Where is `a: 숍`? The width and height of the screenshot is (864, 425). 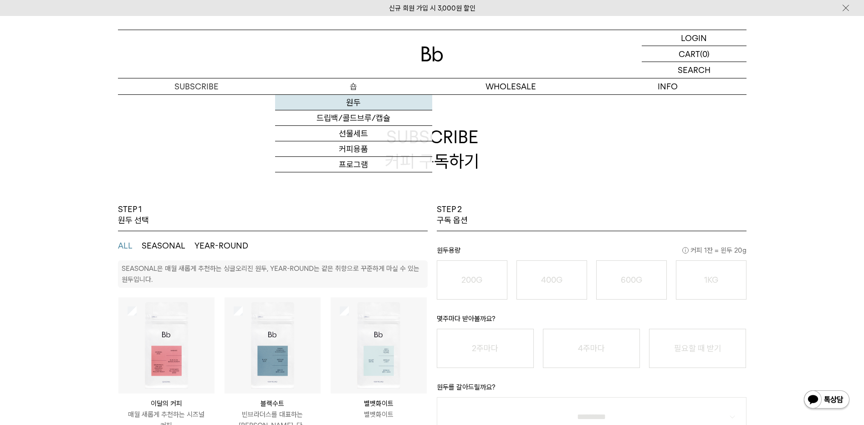 a: 숍 is located at coordinates (354, 86).